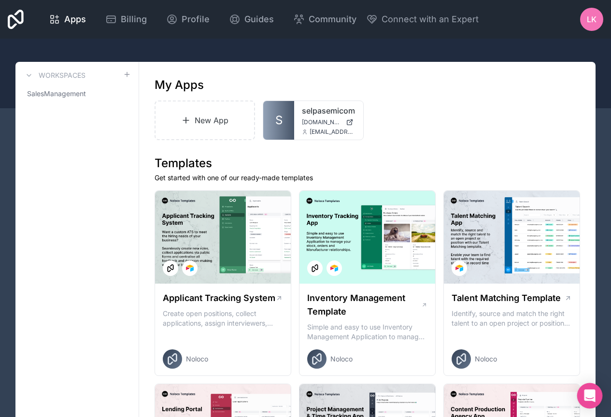  I want to click on span: Profile, so click(196, 19).